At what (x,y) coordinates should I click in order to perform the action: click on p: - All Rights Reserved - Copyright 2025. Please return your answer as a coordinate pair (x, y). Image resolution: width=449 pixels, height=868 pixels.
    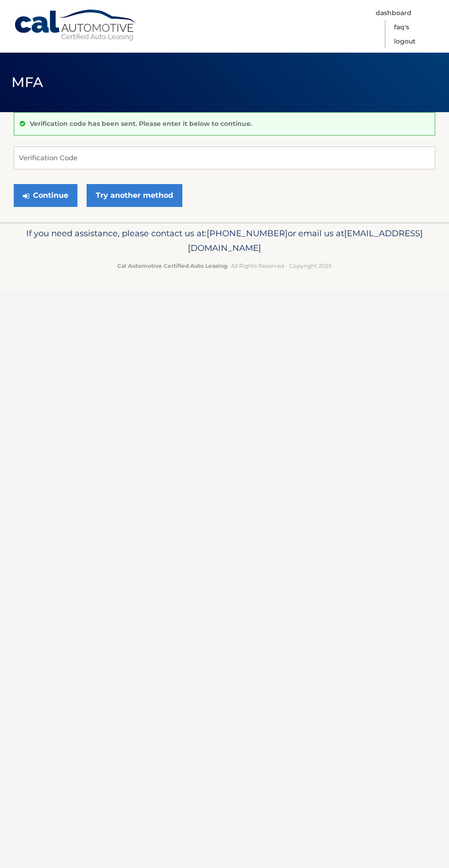
    Looking at the image, I should click on (224, 266).